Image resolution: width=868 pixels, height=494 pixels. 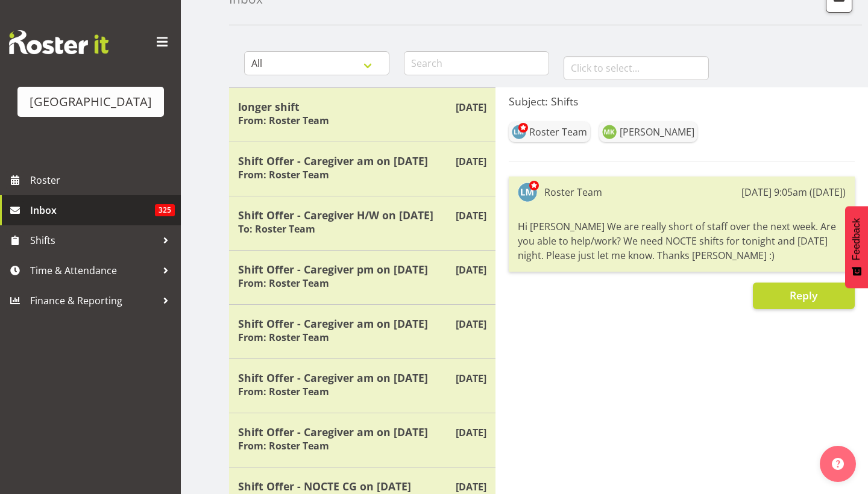 I want to click on h5: longer shift, so click(x=362, y=106).